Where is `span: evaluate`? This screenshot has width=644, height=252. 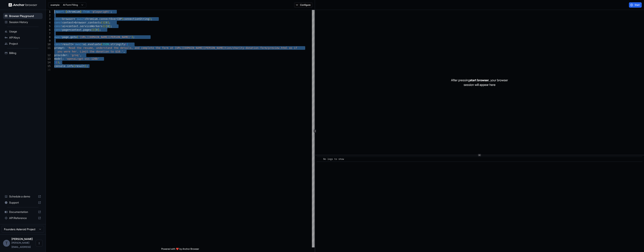
span: evaluate is located at coordinates (94, 45).